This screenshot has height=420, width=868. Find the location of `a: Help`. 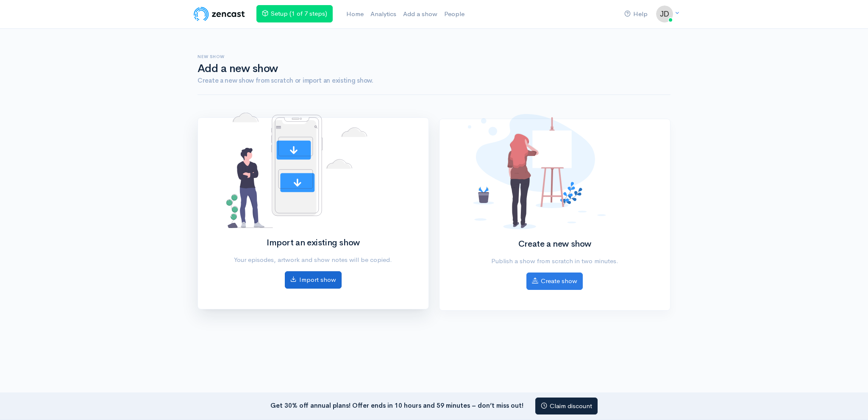

a: Help is located at coordinates (636, 14).